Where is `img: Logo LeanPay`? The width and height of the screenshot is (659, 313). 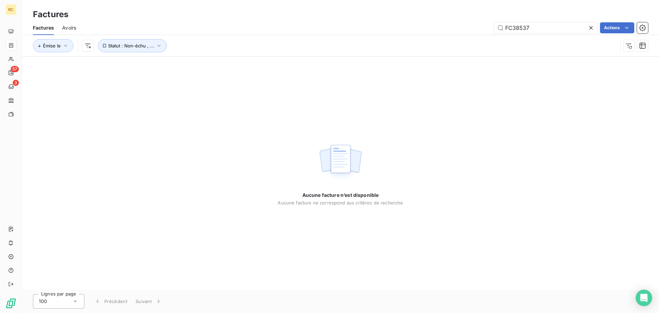
img: Logo LeanPay is located at coordinates (11, 303).